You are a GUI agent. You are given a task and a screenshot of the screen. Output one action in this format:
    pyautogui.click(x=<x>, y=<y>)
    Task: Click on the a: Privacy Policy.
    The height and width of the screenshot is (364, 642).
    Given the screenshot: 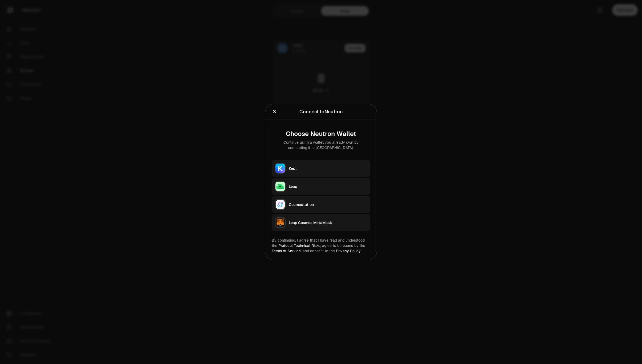 What is the action you would take?
    pyautogui.click(x=348, y=251)
    